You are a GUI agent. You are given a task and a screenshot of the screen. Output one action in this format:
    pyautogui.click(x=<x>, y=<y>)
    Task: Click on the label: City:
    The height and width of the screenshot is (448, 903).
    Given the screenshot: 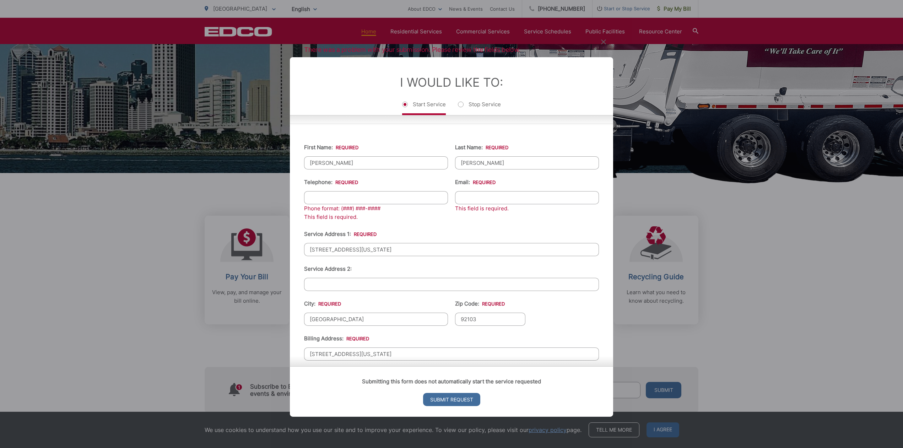 What is the action you would take?
    pyautogui.click(x=323, y=304)
    